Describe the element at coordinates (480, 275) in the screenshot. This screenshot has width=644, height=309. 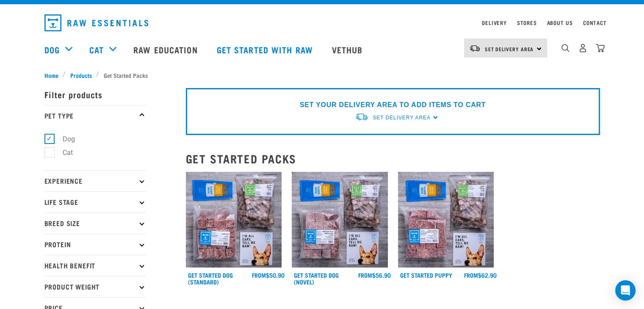
I see `div: $62.90` at that location.